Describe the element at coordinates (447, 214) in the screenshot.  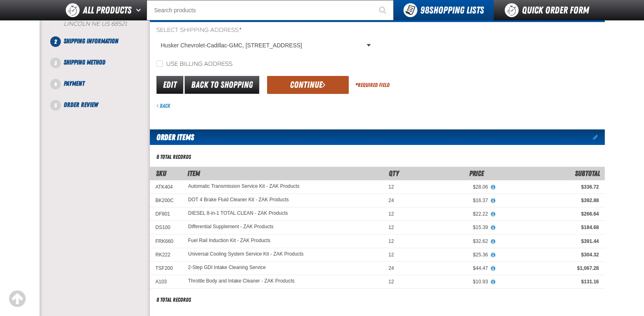
I see `div: $22.22` at that location.